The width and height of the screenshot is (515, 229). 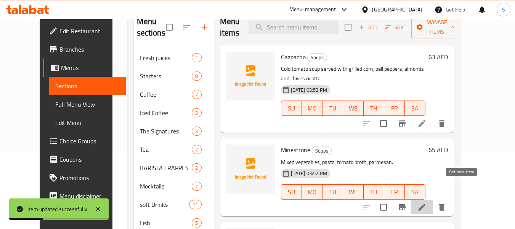 I want to click on span: Promotions, so click(x=90, y=177).